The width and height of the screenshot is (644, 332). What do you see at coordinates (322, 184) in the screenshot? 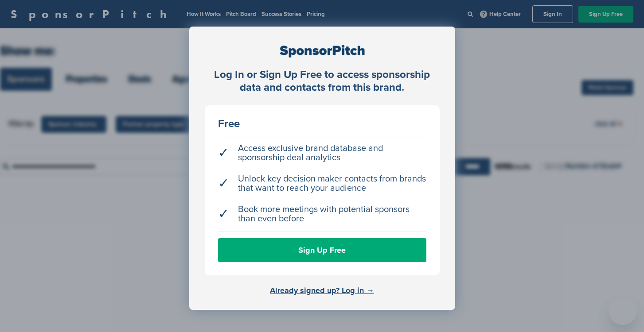
I see `li: Unlock key decision maker contacts from brands that want to reach your audience` at bounding box center [322, 184].